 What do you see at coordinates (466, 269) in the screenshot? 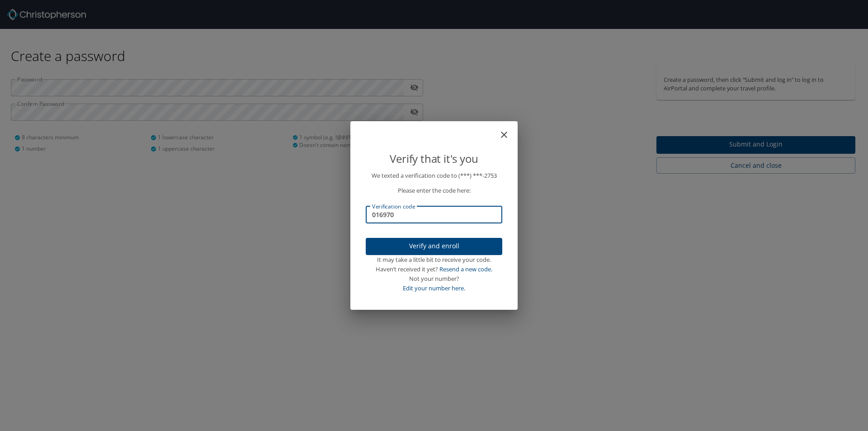
I see `a: Resend a new code.` at bounding box center [466, 269].